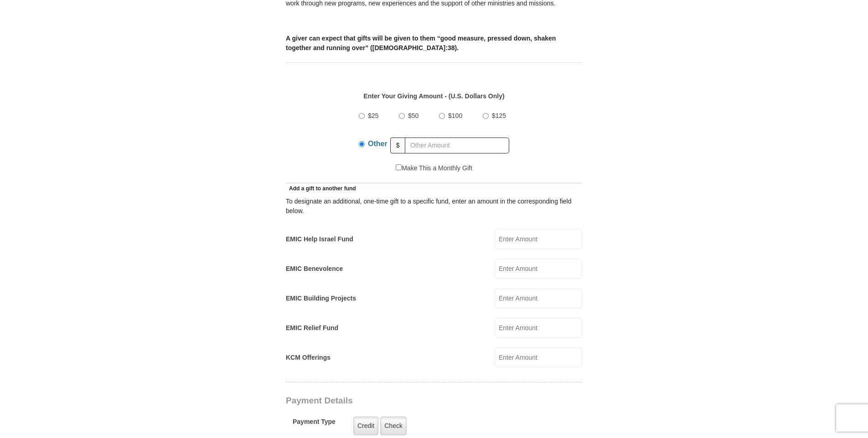 The width and height of the screenshot is (868, 438). Describe the element at coordinates (413, 116) in the screenshot. I see `span: $50` at that location.